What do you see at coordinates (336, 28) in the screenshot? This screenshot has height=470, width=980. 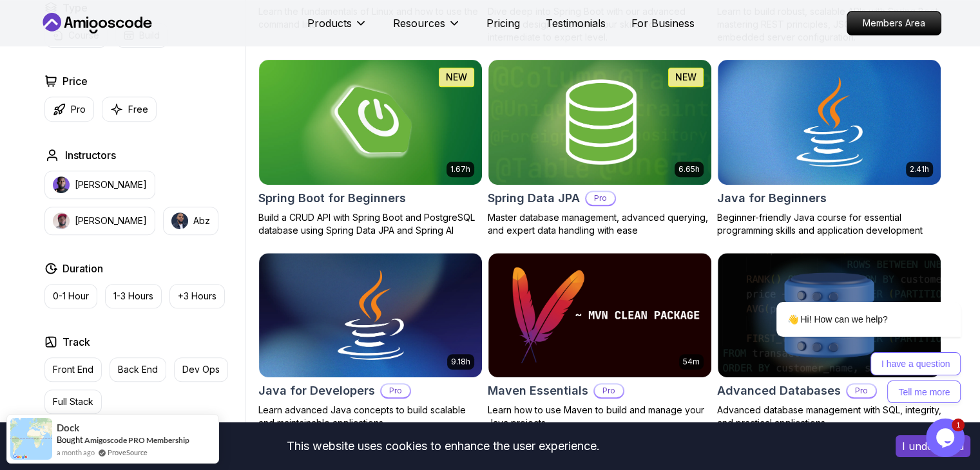 I see `button: Products` at bounding box center [336, 28].